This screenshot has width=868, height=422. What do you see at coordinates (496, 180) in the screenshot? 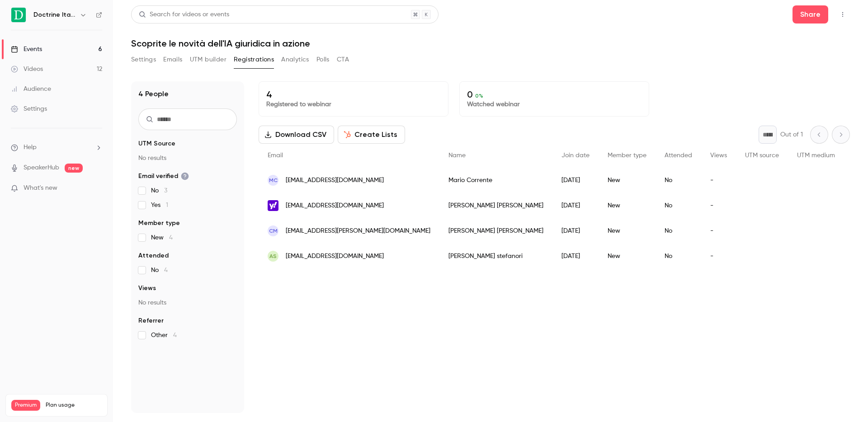
I see `div: Mario Corrente` at bounding box center [496, 180].